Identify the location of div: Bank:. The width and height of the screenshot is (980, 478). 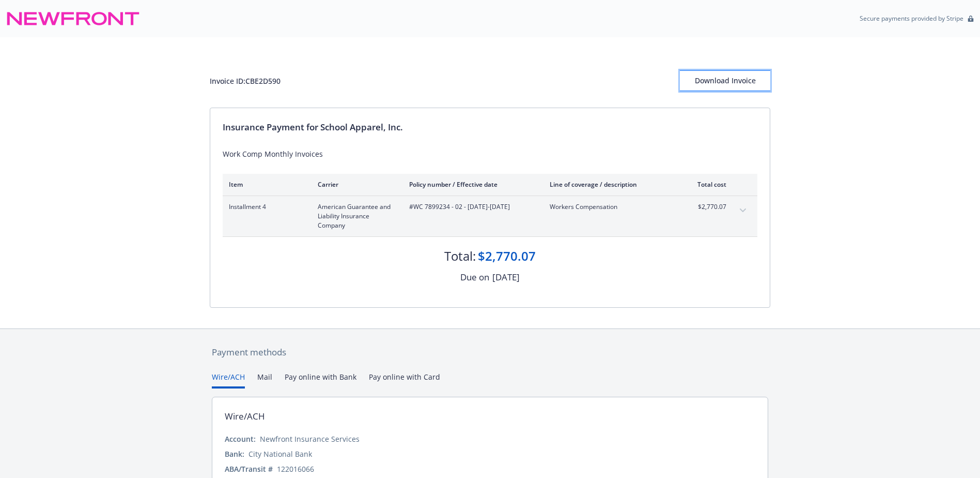
(235, 454).